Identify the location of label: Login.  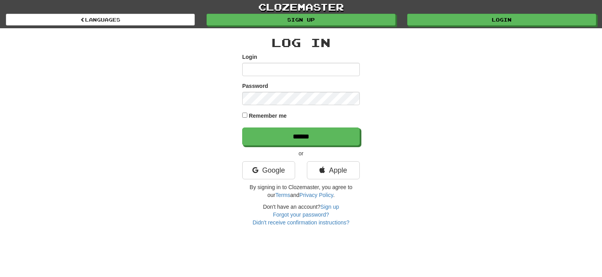
(250, 57).